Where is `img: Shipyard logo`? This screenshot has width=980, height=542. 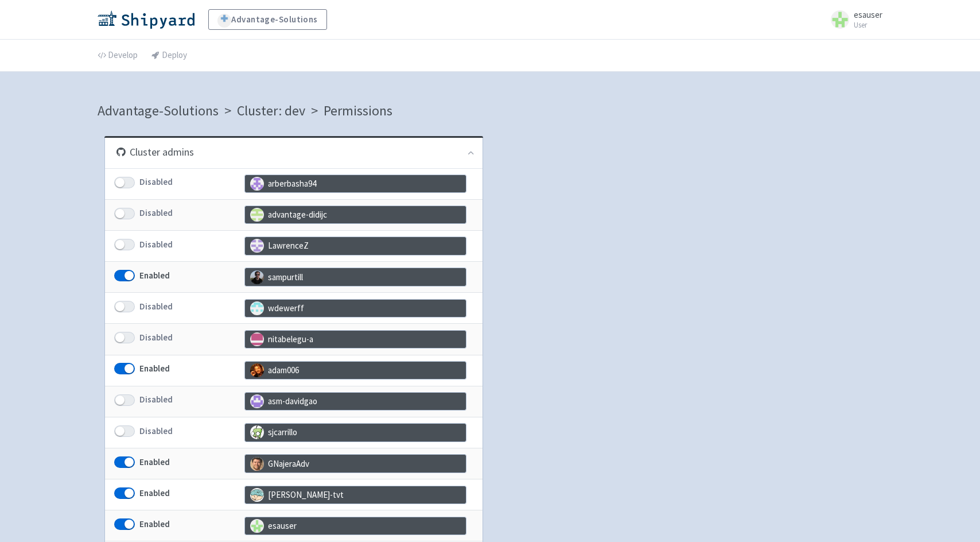
img: Shipyard logo is located at coordinates (145, 19).